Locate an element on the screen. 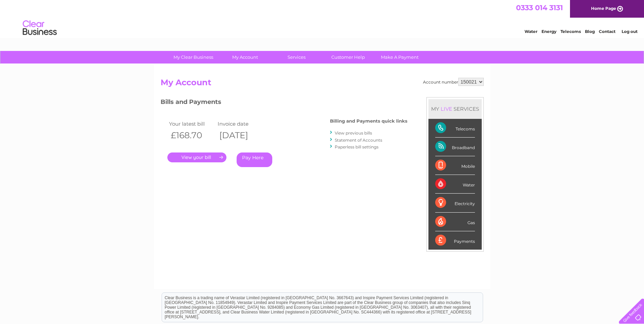 The width and height of the screenshot is (644, 324). a: Make A Payment is located at coordinates (400, 57).